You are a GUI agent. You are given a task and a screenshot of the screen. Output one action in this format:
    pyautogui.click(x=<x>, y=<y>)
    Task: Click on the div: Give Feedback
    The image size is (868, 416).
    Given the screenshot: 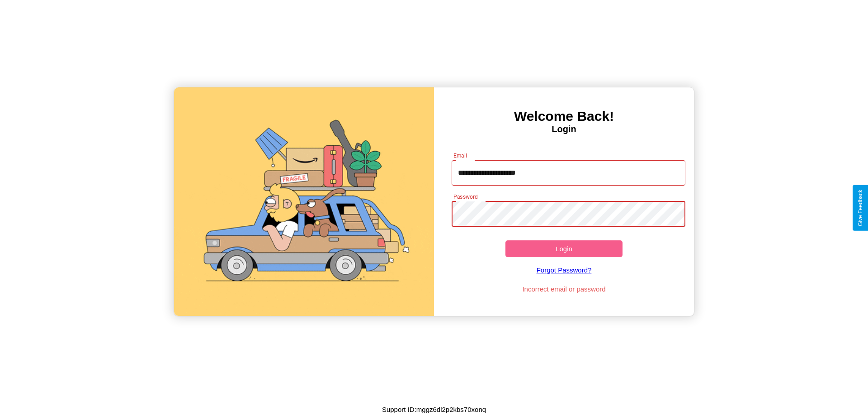 What is the action you would take?
    pyautogui.click(x=860, y=208)
    